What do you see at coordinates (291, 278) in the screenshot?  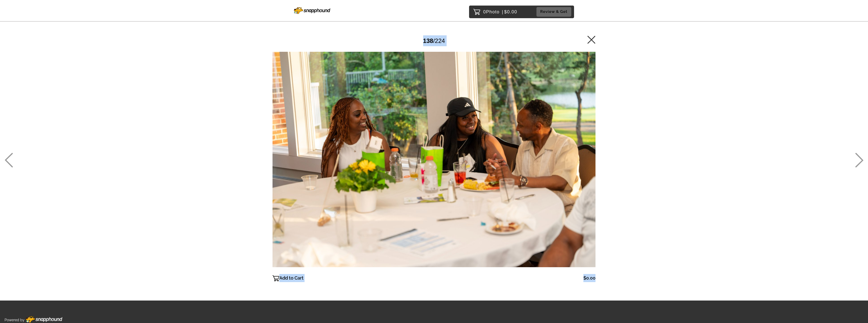 I see `p: Add to Cart` at bounding box center [291, 278].